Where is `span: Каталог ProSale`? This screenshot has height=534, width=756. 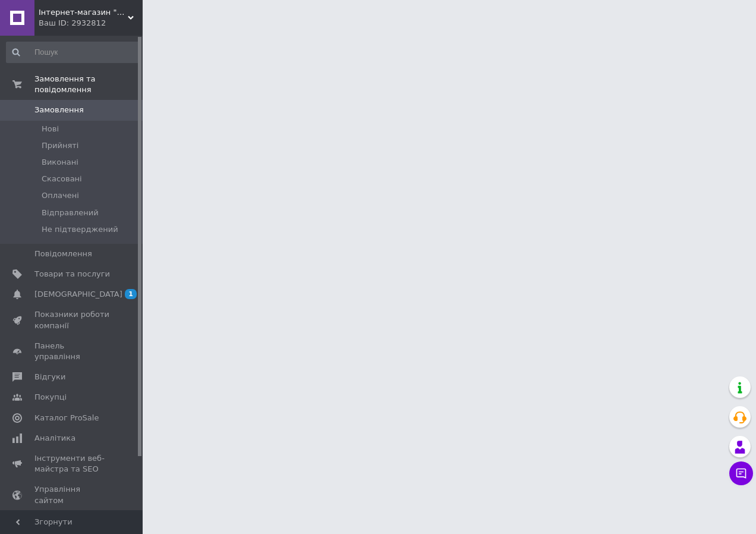
span: Каталог ProSale is located at coordinates (67, 418).